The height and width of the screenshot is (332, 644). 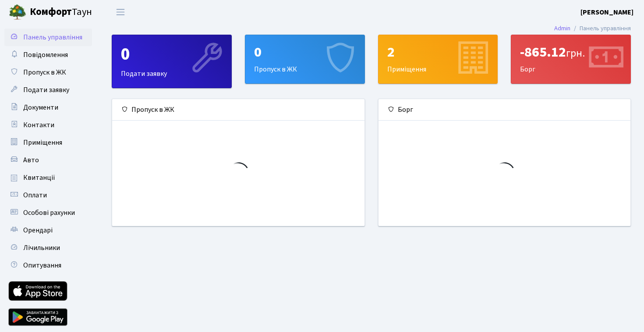 What do you see at coordinates (48, 160) in the screenshot?
I see `a: Авто` at bounding box center [48, 160].